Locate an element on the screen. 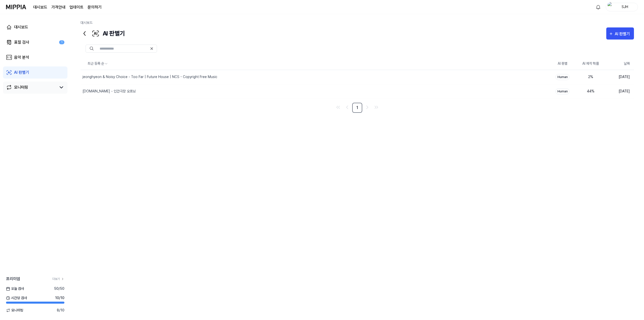 The width and height of the screenshot is (644, 320). div: 1 is located at coordinates (62, 42).